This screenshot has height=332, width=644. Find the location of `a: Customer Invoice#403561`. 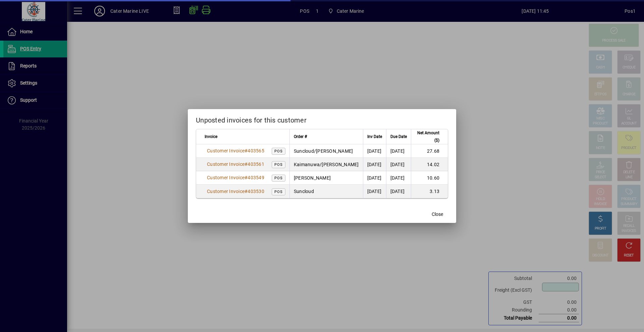

a: Customer Invoice#403561 is located at coordinates (235, 164).